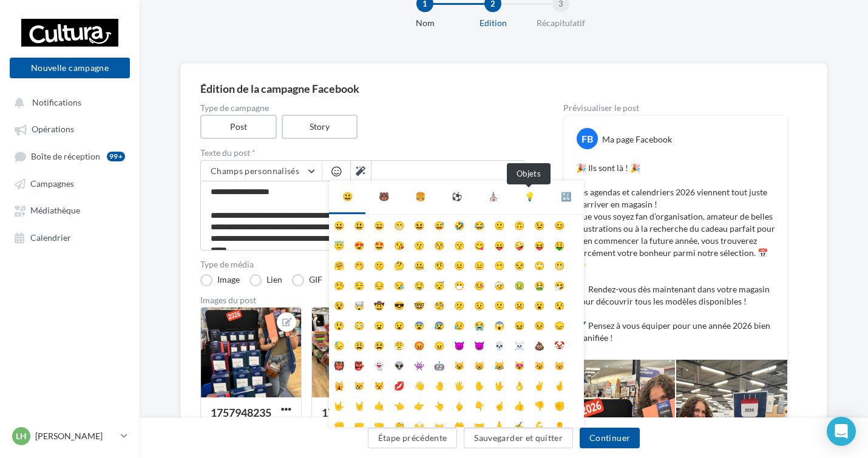 The height and width of the screenshot is (458, 868). Describe the element at coordinates (70, 238) in the screenshot. I see `a: Calendrier` at that location.